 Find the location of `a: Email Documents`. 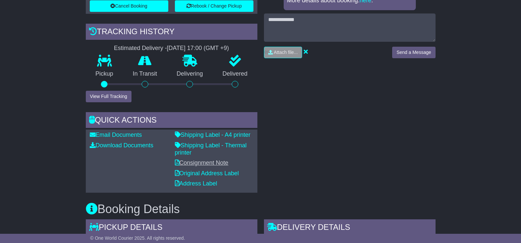

a: Email Documents is located at coordinates (116, 135).